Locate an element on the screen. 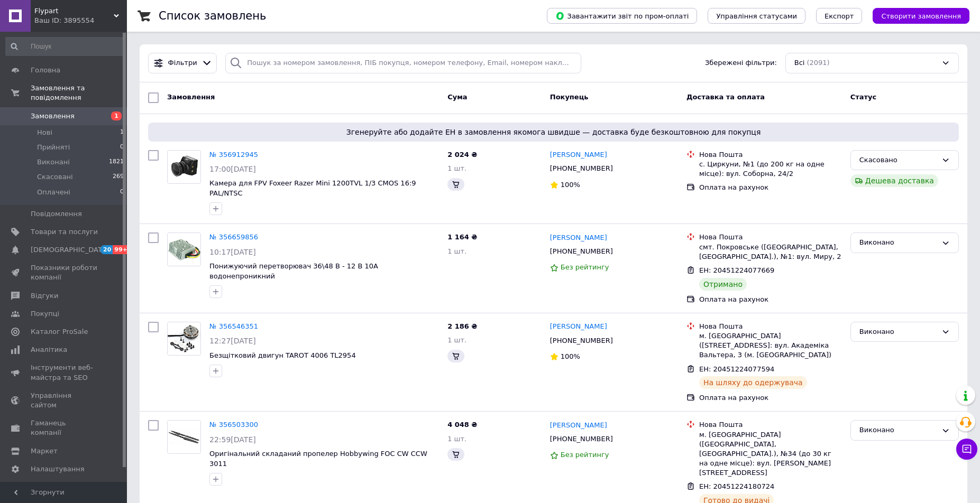 The height and width of the screenshot is (503, 980). span: Flypart is located at coordinates (74, 11).